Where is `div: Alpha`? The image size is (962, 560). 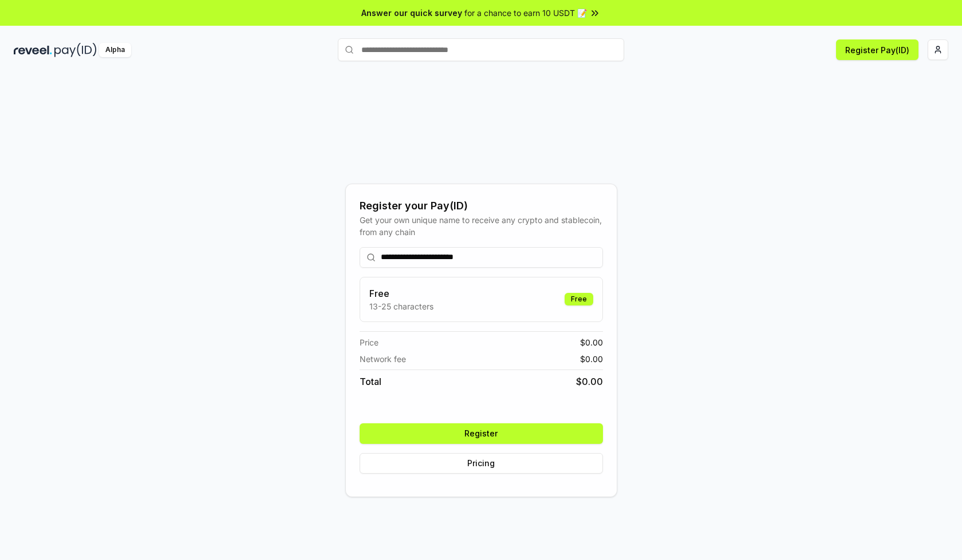
div: Alpha is located at coordinates (115, 50).